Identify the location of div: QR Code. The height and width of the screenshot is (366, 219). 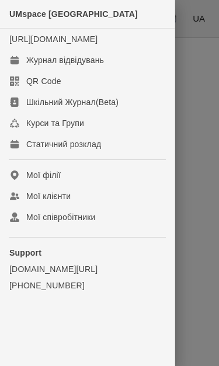
(44, 81).